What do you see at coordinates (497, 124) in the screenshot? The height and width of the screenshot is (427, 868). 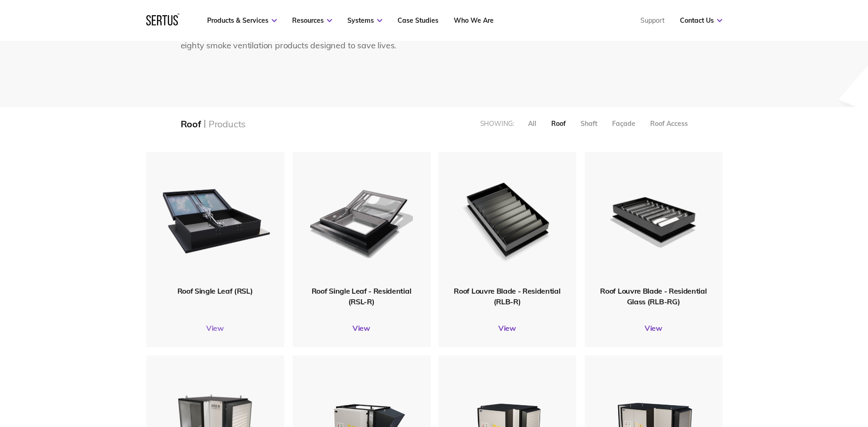 I see `div: Showing:` at bounding box center [497, 124].